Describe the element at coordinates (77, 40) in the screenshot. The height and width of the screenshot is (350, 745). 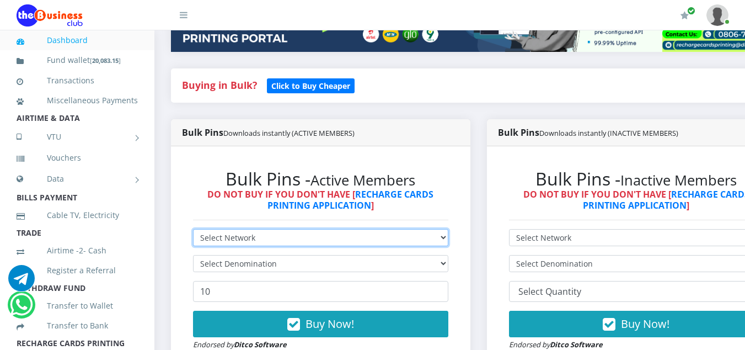
I see `a: Dashboard` at that location.